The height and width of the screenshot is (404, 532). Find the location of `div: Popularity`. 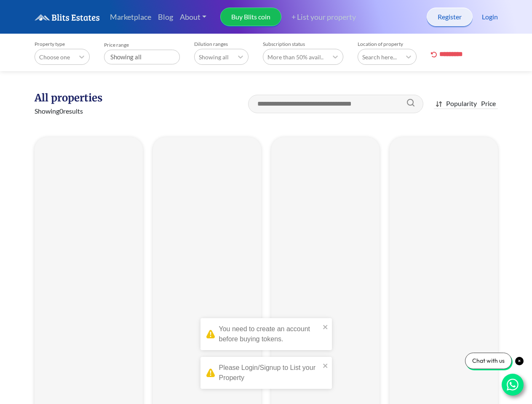

div: Popularity is located at coordinates (461, 104).